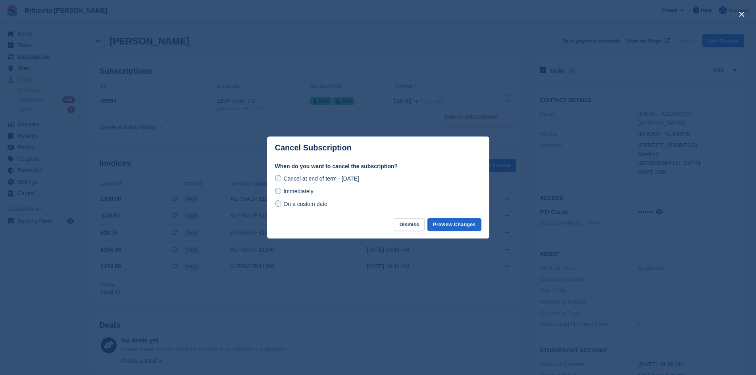  I want to click on input: Immediately, so click(278, 191).